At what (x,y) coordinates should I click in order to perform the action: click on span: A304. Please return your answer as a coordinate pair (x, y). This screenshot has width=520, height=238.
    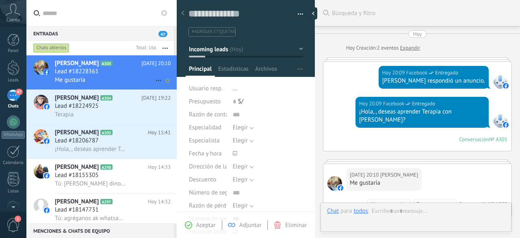
    Looking at the image, I should click on (106, 97).